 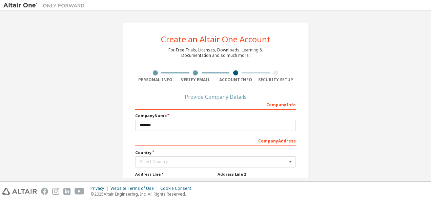 What do you see at coordinates (215, 39) in the screenshot?
I see `div: Create an Altair One Account` at bounding box center [215, 39].